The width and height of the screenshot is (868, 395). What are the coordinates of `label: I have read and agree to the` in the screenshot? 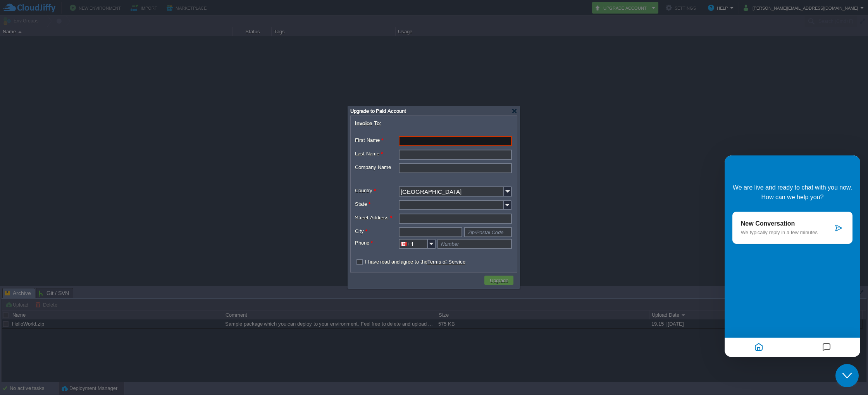 It's located at (415, 262).